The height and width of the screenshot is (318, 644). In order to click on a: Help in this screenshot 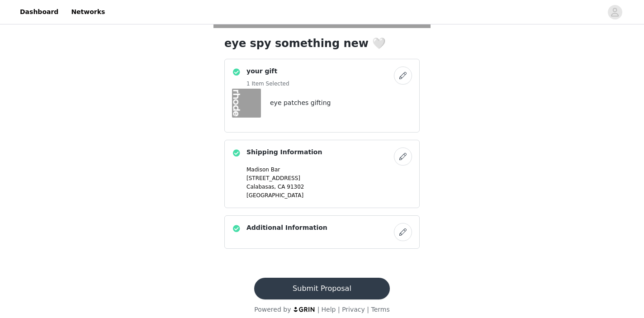, I will do `click(329, 309)`.